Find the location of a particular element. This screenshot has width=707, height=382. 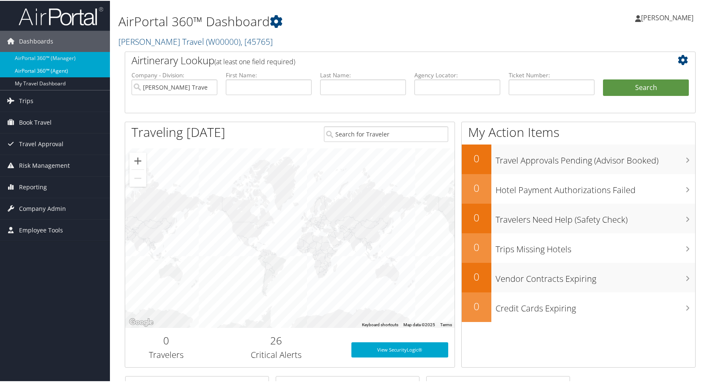

span: Trips is located at coordinates (26, 100).